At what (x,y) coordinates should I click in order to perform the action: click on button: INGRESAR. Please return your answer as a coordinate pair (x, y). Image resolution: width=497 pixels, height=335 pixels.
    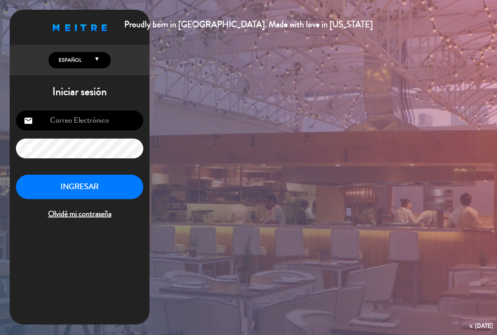
    Looking at the image, I should click on (80, 187).